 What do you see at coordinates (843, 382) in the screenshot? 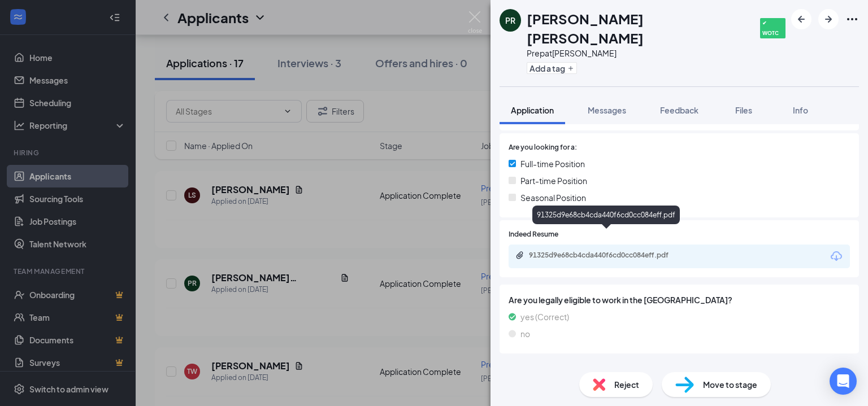
I see `div: Open Intercom Messenger` at bounding box center [843, 382].